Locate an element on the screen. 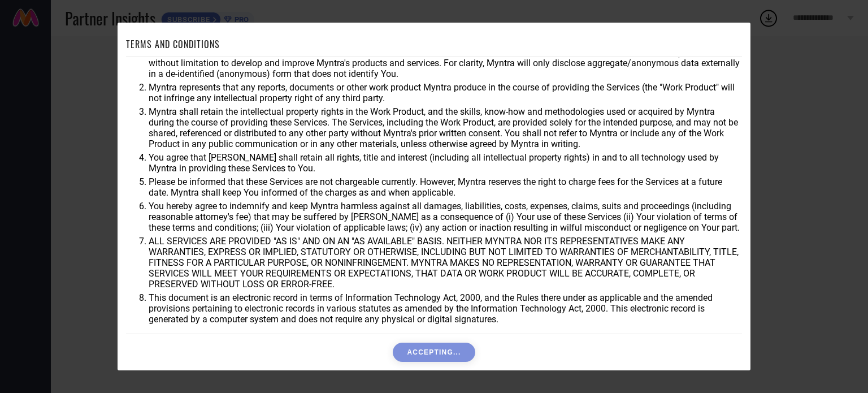  li: ALL SERVICES ARE PROVIDED "AS IS" AND ON AN "AS AVAILABLE" BASIS. NEITHER MYNTRA NOR ITS REPRESEN... is located at coordinates (446, 262).